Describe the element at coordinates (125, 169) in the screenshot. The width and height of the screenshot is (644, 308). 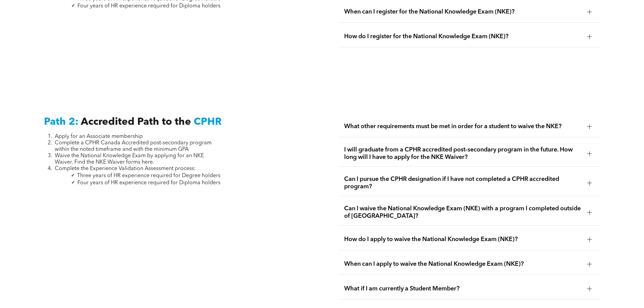
I see `span: Complete the Experience Validation Assessment process:` at that location.